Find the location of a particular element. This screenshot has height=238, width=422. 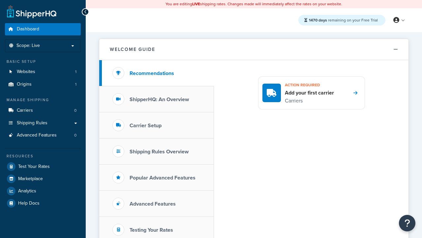

h2: Welcome Guide is located at coordinates (133, 49).